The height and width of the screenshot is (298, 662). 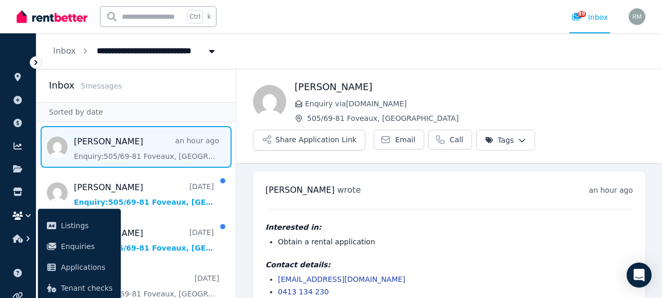 I want to click on div: Open Intercom Messenger, so click(x=640, y=275).